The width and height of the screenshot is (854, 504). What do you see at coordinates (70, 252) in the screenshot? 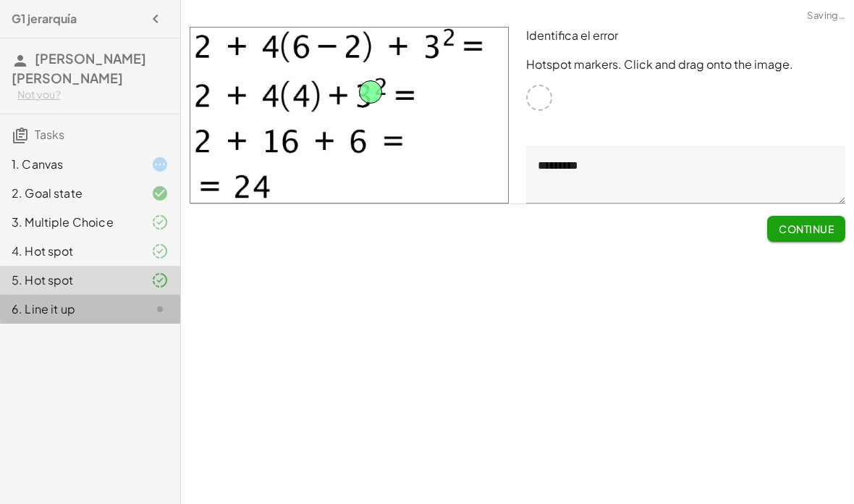
I see `div: 4. Hot spot` at bounding box center [70, 252].